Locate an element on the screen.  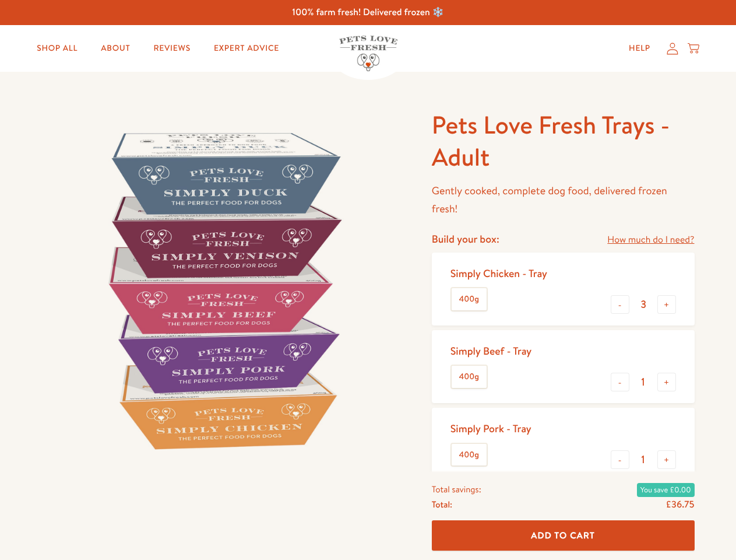
span: You save £0.00 is located at coordinates (666, 490).